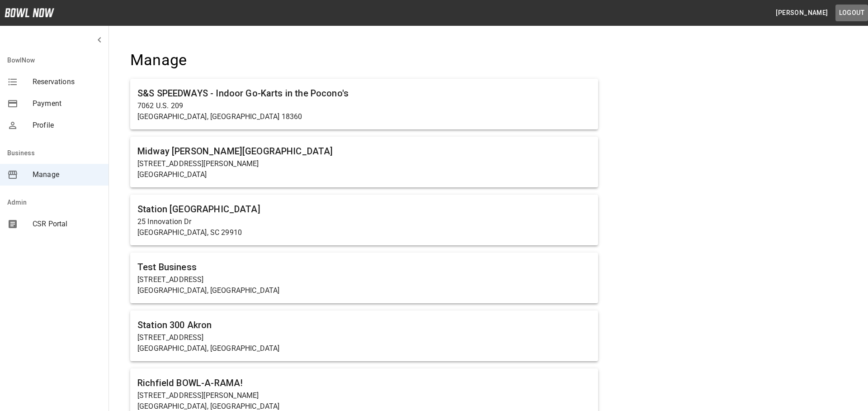 The height and width of the screenshot is (411, 868). I want to click on span: CSR Portal, so click(67, 224).